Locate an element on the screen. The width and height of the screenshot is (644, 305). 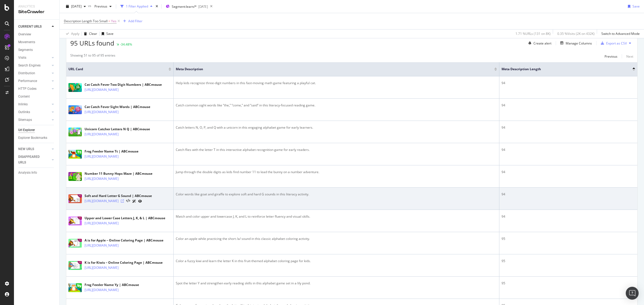
a: DISAPPEARED URLS is located at coordinates (34, 160).